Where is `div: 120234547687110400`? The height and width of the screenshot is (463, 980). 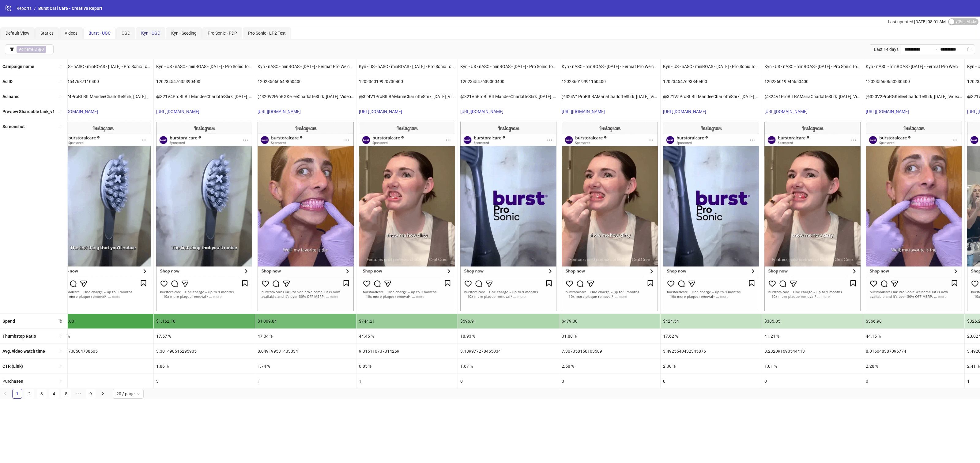
div: 120234547687110400 is located at coordinates (103, 82).